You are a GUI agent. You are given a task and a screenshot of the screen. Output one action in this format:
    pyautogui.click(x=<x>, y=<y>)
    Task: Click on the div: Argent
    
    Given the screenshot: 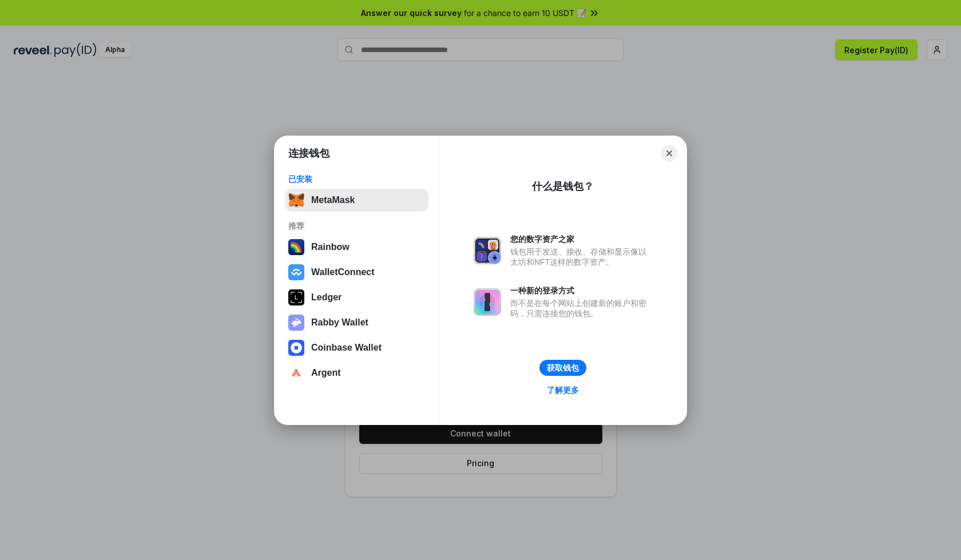 What is the action you would take?
    pyautogui.click(x=326, y=373)
    